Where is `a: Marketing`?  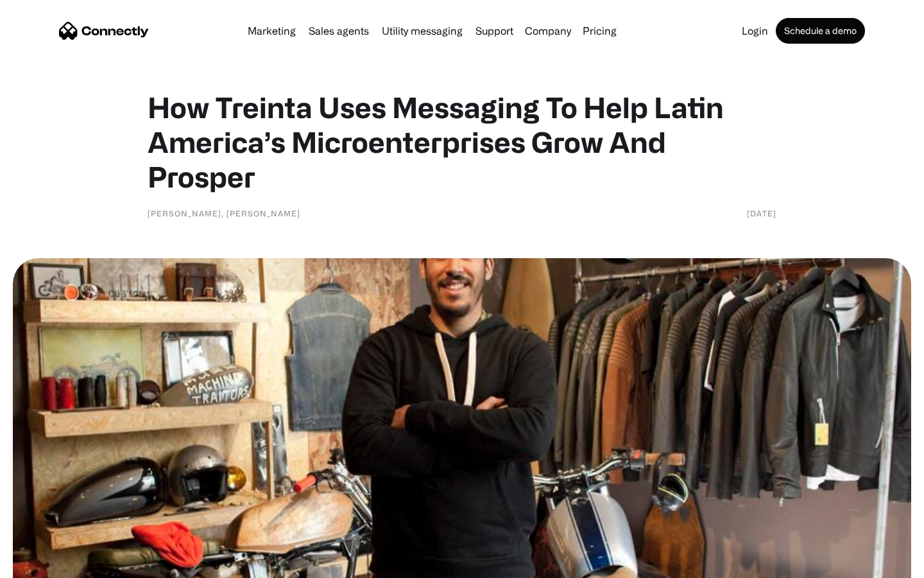 a: Marketing is located at coordinates (272, 30).